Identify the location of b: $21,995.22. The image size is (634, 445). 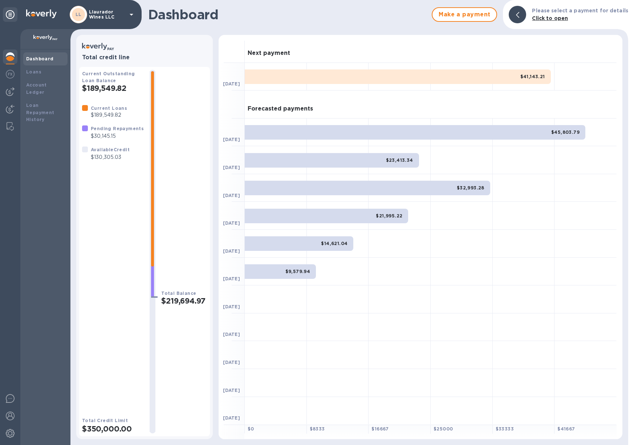
(389, 215).